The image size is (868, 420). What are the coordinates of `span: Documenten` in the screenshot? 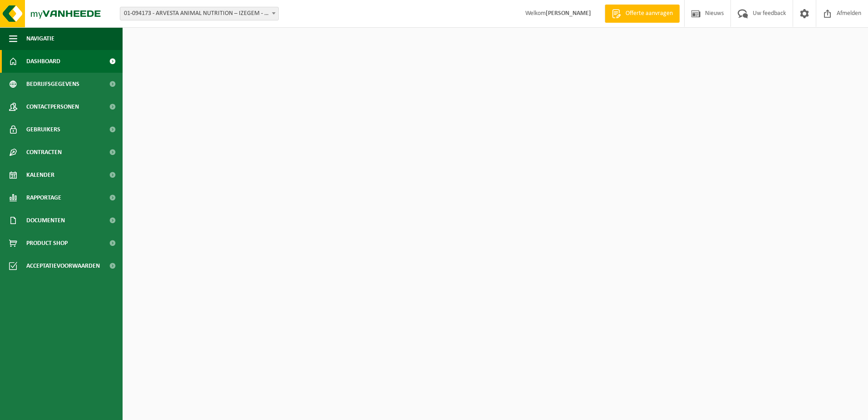 It's located at (46, 220).